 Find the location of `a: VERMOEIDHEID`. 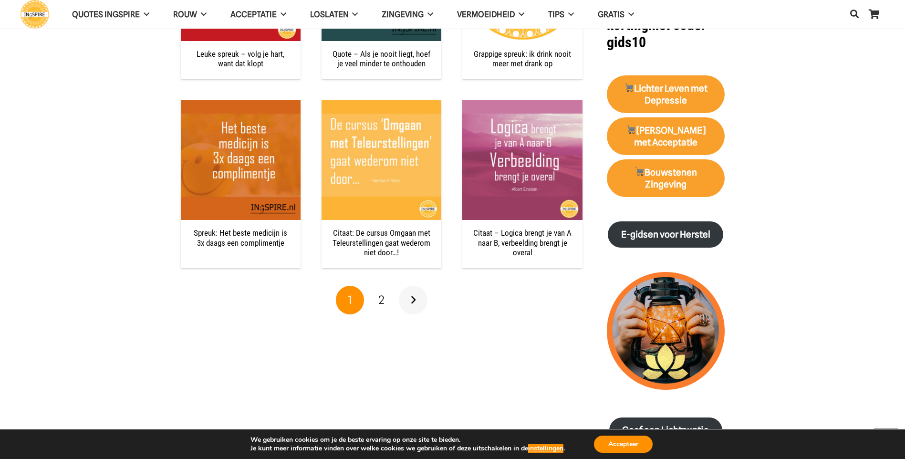

a: VERMOEIDHEID is located at coordinates (490, 14).